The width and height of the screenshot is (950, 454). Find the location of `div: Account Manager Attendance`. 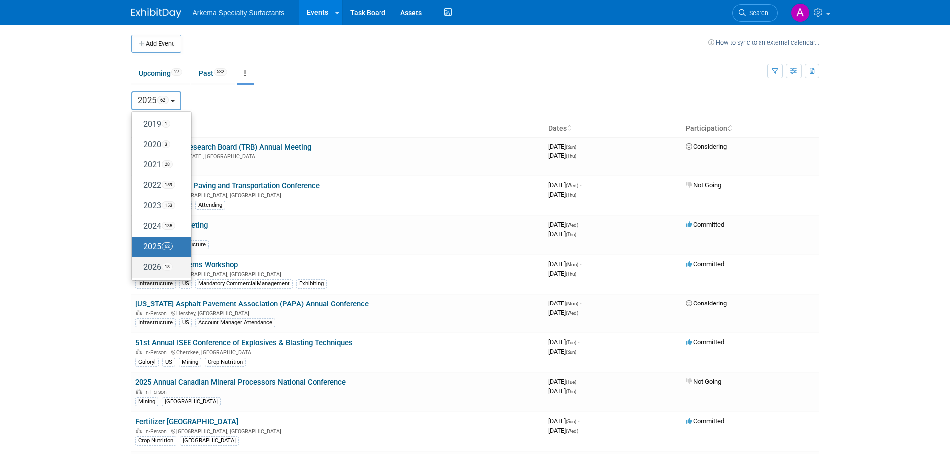

div: Account Manager Attendance is located at coordinates (235, 323).